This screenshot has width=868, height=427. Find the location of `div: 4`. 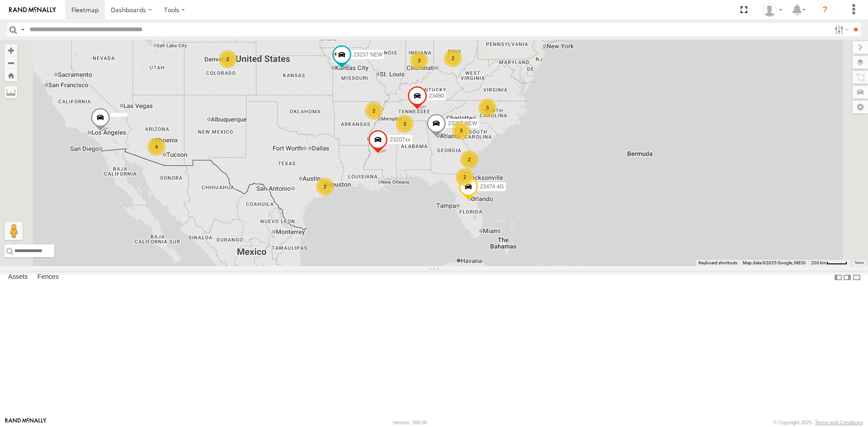

div: 4 is located at coordinates (157, 147).